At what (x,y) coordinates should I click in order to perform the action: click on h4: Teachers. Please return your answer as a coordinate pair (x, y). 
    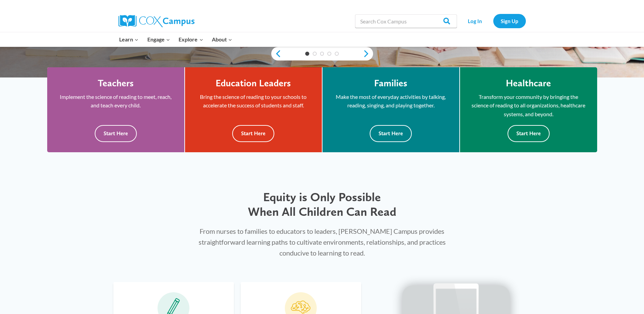
    Looking at the image, I should click on (116, 83).